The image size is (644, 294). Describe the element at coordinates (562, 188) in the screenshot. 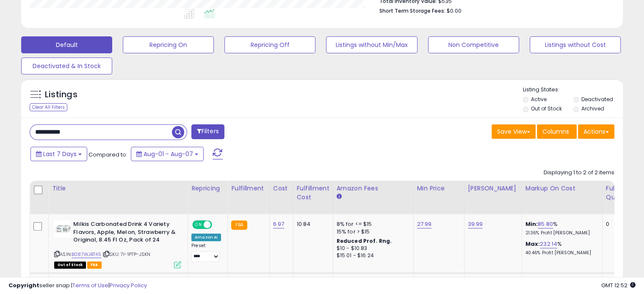

I see `div: Markup on Cost` at that location.